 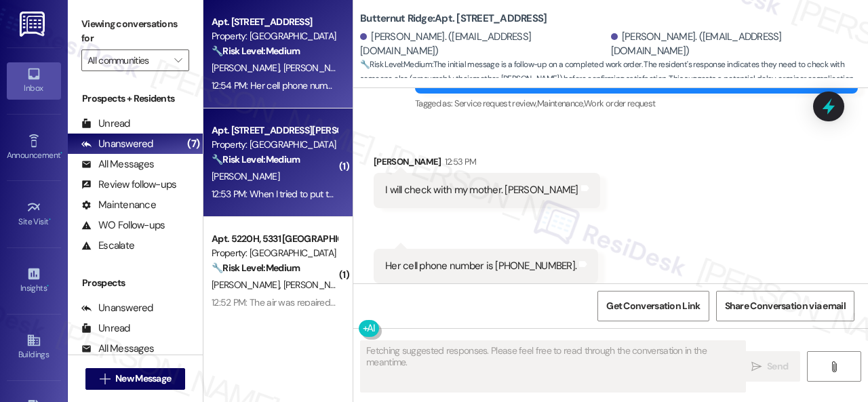 I want to click on div: Escalate, so click(x=108, y=245).